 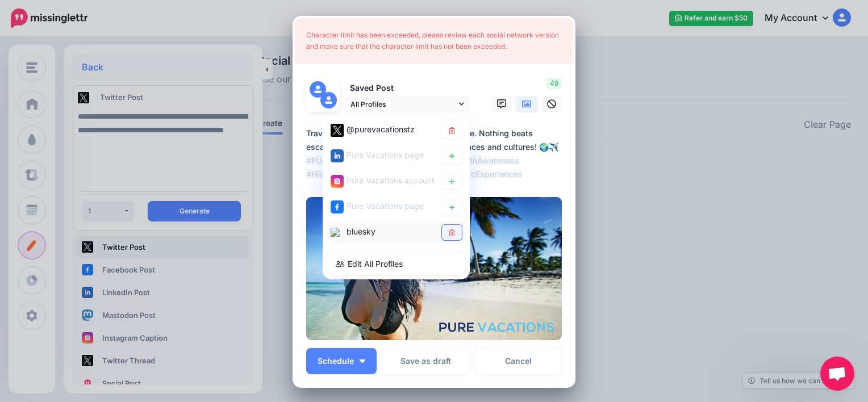 What do you see at coordinates (396, 264) in the screenshot?
I see `a: Edit All Profiles` at bounding box center [396, 264].